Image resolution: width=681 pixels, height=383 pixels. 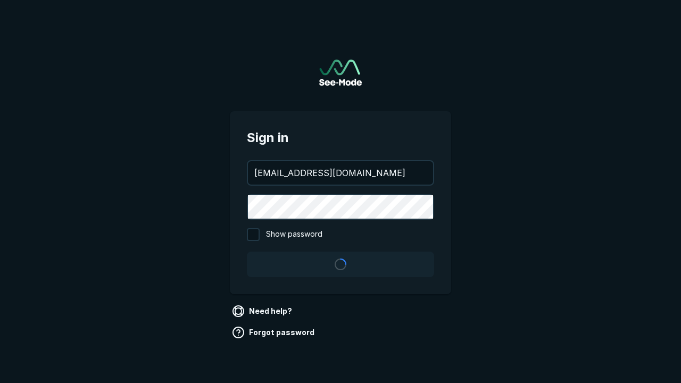 What do you see at coordinates (341, 72) in the screenshot?
I see `a: Go to sign in` at bounding box center [341, 72].